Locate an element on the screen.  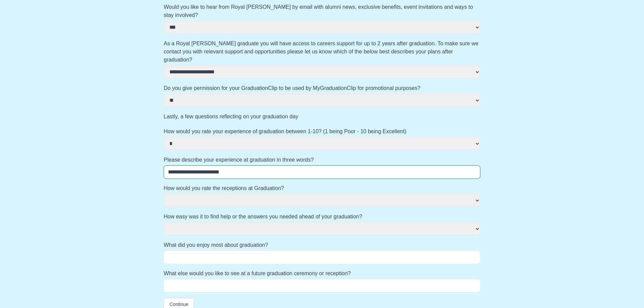
label: How would you rate your experience of graduation between 1-10? (1 being Poor - 10 being Excellent) is located at coordinates (322, 131).